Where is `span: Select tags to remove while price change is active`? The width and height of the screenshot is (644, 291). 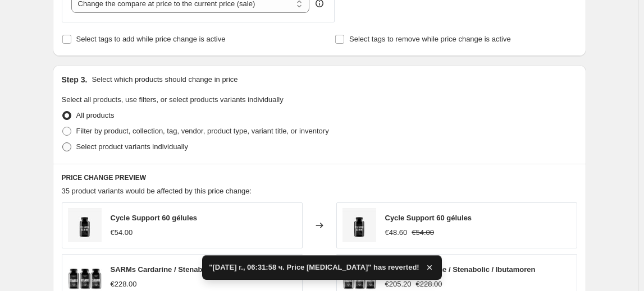
span: Select tags to remove while price change is active is located at coordinates (430, 39).